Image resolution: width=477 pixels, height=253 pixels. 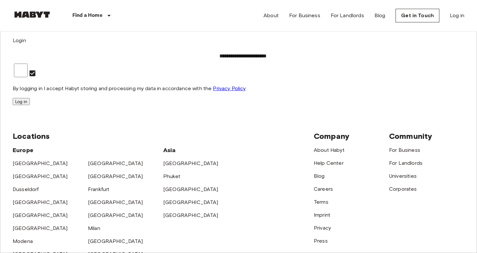 What do you see at coordinates (322, 215) in the screenshot?
I see `a: Imprint` at bounding box center [322, 215].